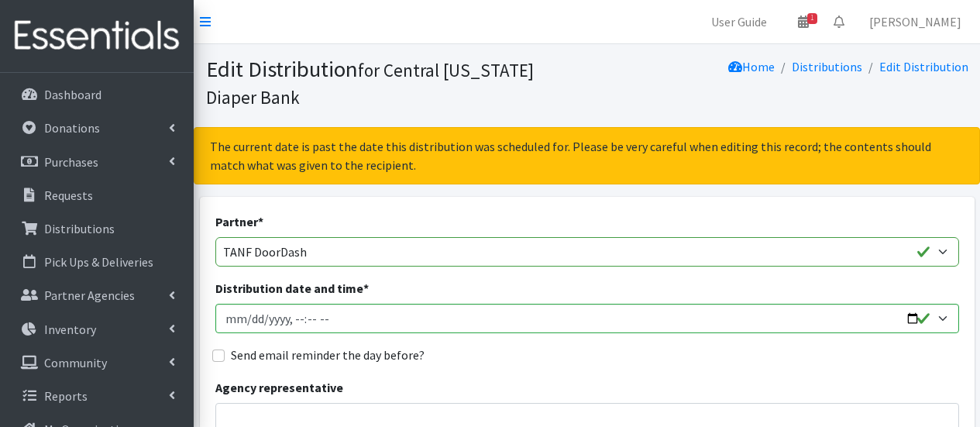 The image size is (980, 427). I want to click on a: Requests, so click(96, 196).